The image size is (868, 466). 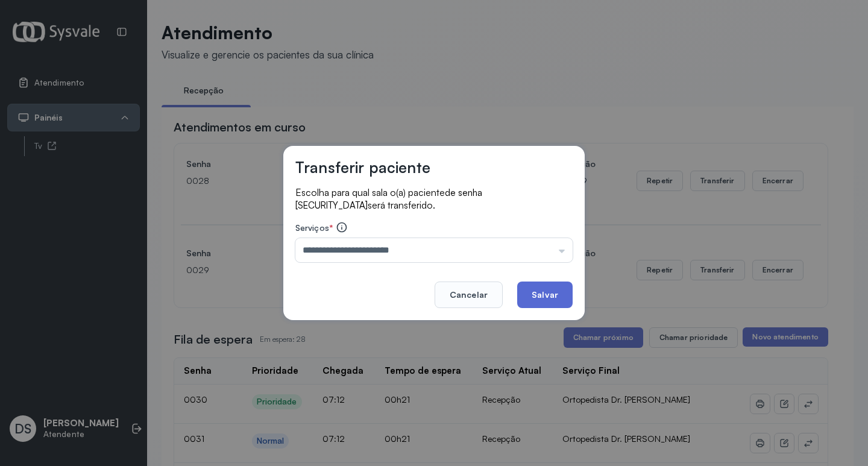 I want to click on button: Salvar, so click(x=545, y=295).